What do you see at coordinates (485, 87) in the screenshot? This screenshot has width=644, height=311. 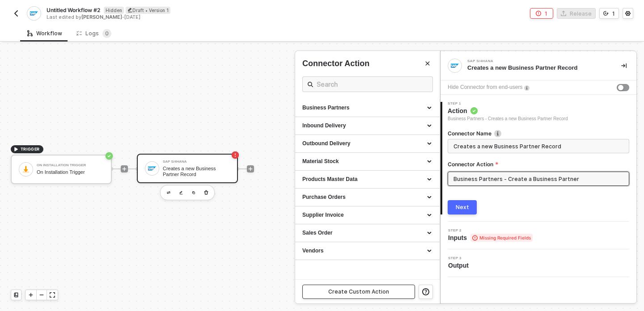 I see `div: Hide Connector from end-users` at bounding box center [485, 87].